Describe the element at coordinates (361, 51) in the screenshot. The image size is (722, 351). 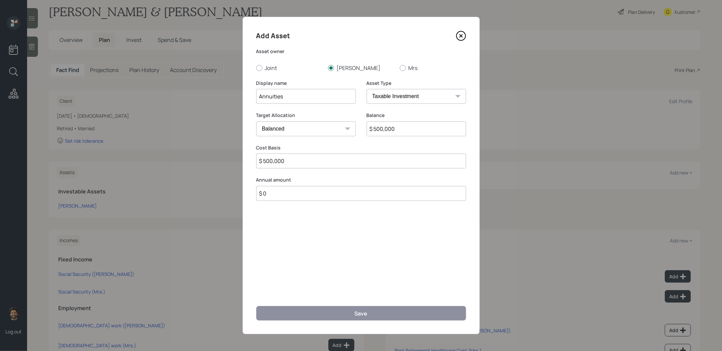
I see `label: Asset owner` at that location.